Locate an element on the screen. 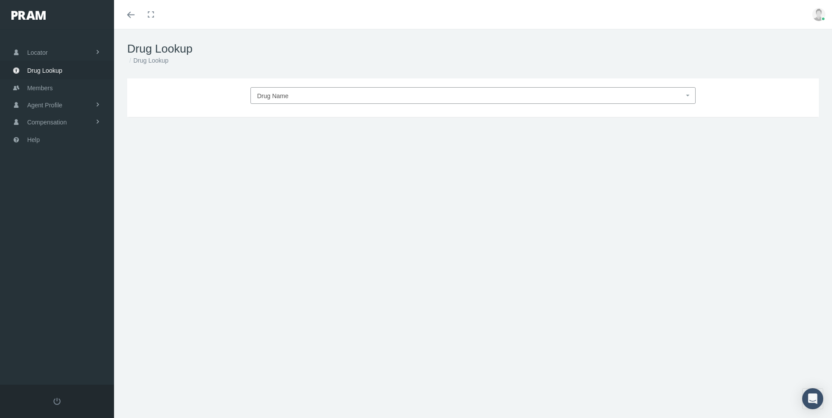 This screenshot has height=418, width=832. img: PRAM_20_x_78.png is located at coordinates (29, 15).